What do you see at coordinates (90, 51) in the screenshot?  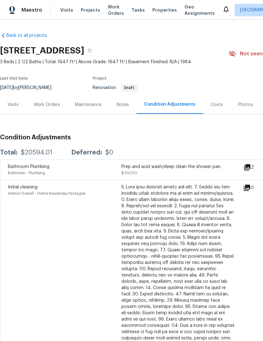 I see `button: Copy Address` at bounding box center [90, 51].